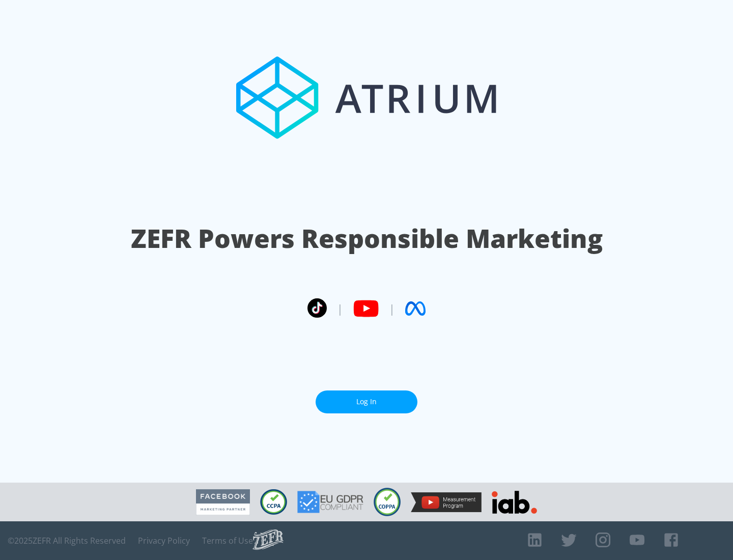 This screenshot has height=560, width=733. I want to click on a: Privacy Policy, so click(164, 540).